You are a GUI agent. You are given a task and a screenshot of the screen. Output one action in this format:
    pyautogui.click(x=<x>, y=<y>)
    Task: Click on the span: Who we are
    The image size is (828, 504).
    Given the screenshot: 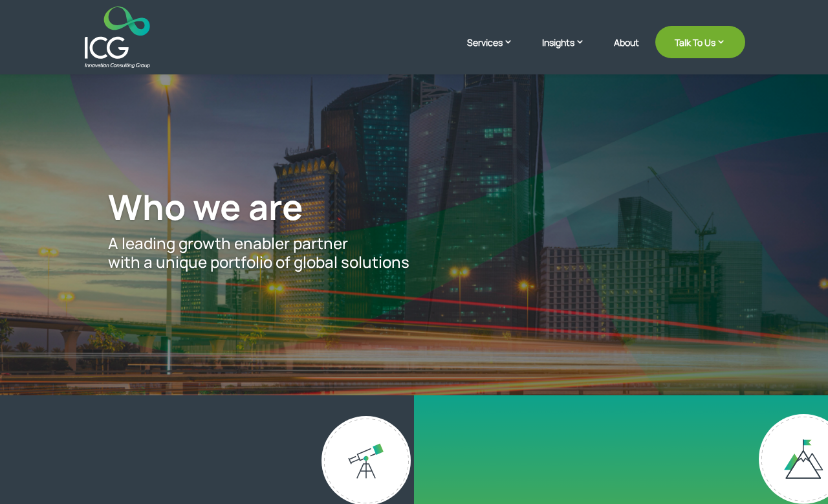 What is the action you would take?
    pyautogui.click(x=206, y=206)
    